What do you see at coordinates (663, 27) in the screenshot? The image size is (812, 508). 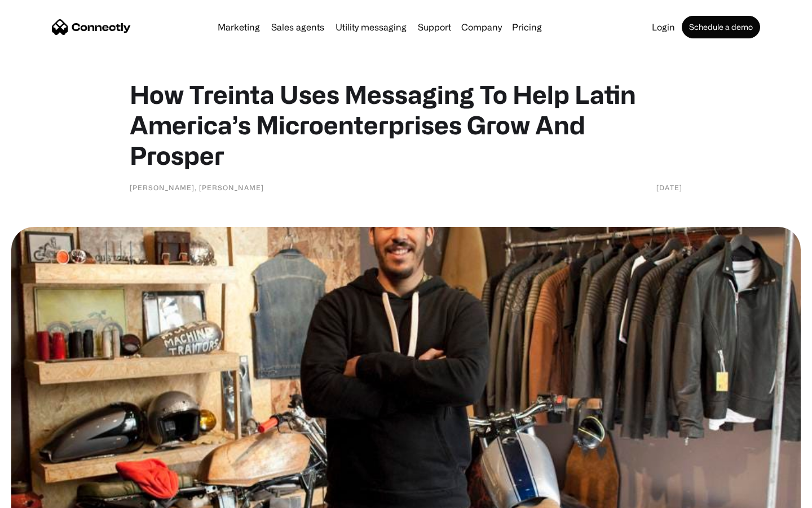 I see `a: Login` at bounding box center [663, 27].